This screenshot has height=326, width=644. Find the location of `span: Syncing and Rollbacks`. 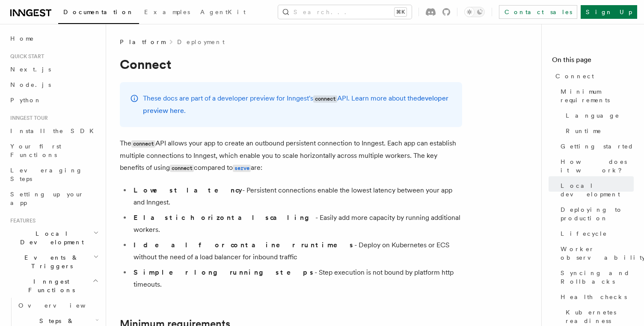

span: Syncing and Rollbacks is located at coordinates (597, 278).